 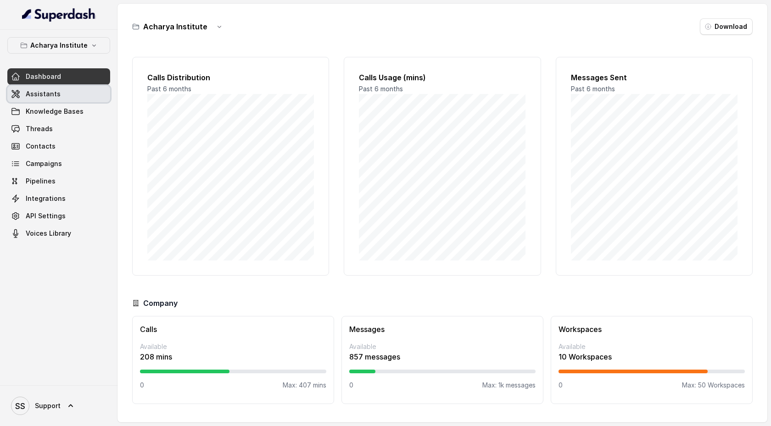 I want to click on p: 857 messages, so click(x=442, y=357).